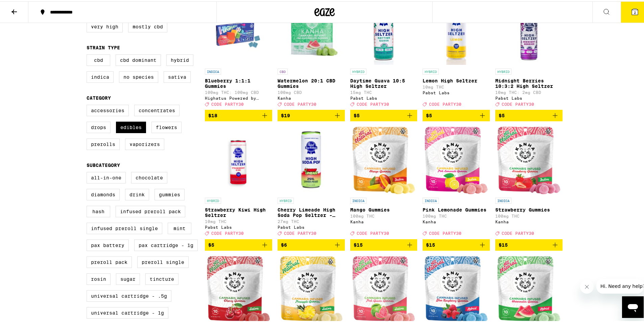 The height and width of the screenshot is (322, 644). I want to click on div: Highatus Powered by Cannabiotix, so click(238, 97).